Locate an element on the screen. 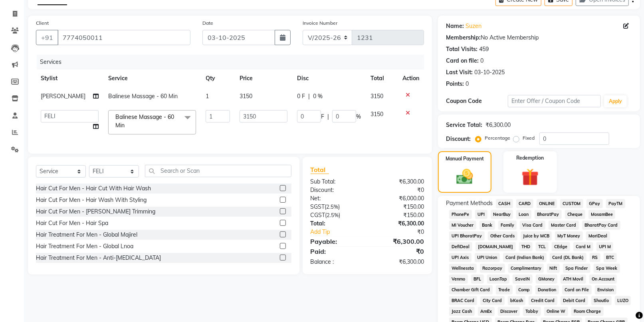 This screenshot has width=644, height=322. div: ₹6,000.00 is located at coordinates (399, 198).